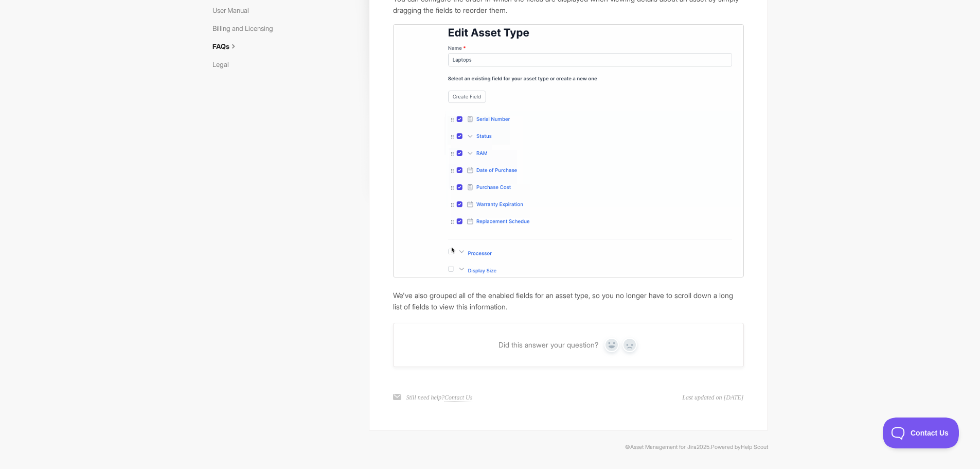  What do you see at coordinates (739, 447) in the screenshot?
I see `span: Powered by` at bounding box center [739, 447].